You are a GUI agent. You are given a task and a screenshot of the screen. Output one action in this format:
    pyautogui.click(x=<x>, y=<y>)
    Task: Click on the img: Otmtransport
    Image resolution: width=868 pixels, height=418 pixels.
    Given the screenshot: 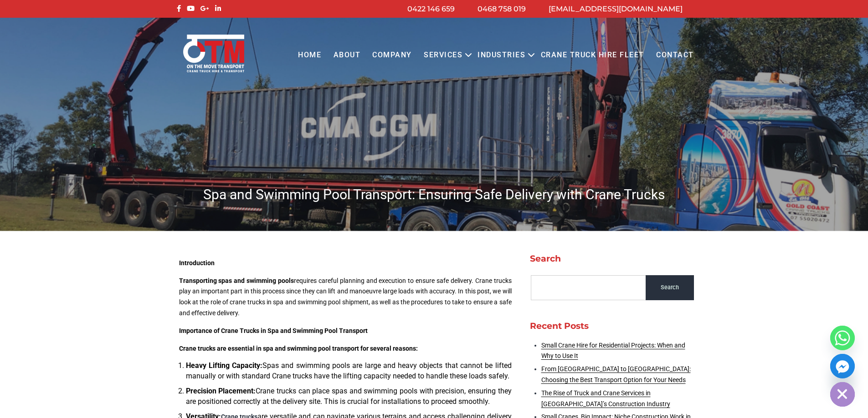 What is the action you would take?
    pyautogui.click(x=214, y=54)
    